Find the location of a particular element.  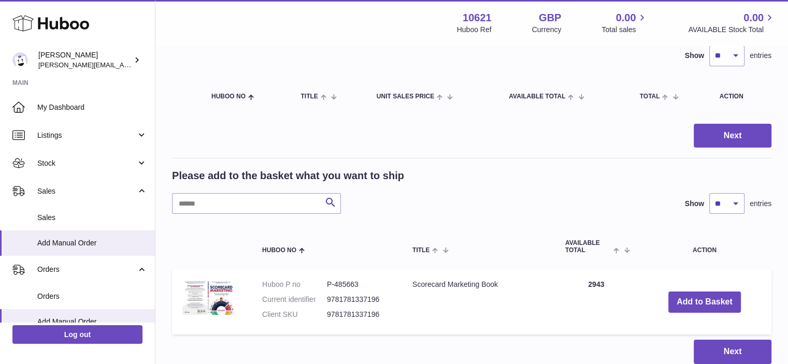

button: Add to Basket is located at coordinates (705, 302).